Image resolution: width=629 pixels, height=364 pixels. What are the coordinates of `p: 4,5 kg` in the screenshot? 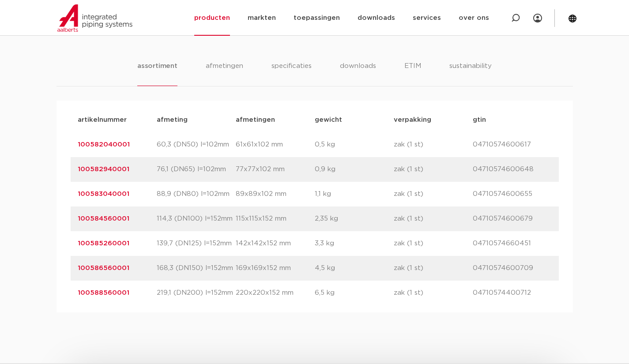 It's located at (354, 268).